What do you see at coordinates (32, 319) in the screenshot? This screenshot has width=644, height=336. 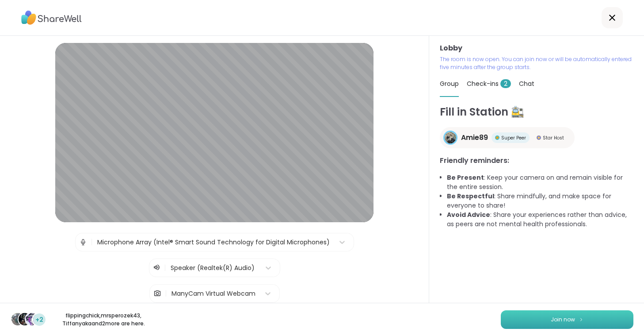 I see `img: Tiffanyaka` at bounding box center [32, 319].